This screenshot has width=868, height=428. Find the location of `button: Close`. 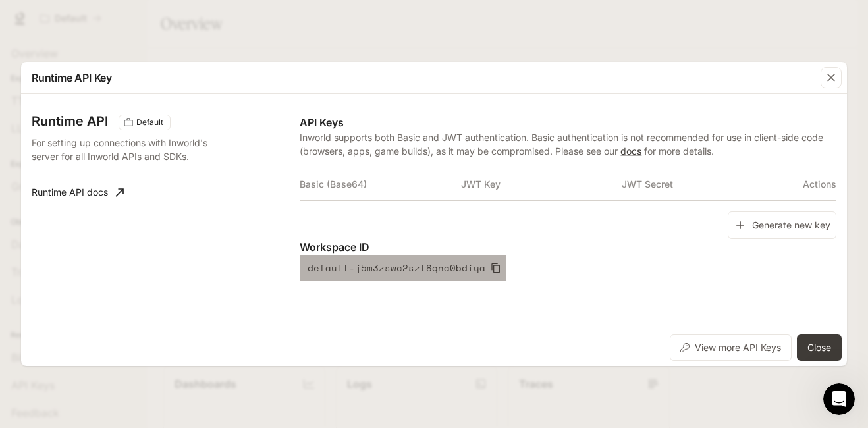

button: Close is located at coordinates (819, 348).